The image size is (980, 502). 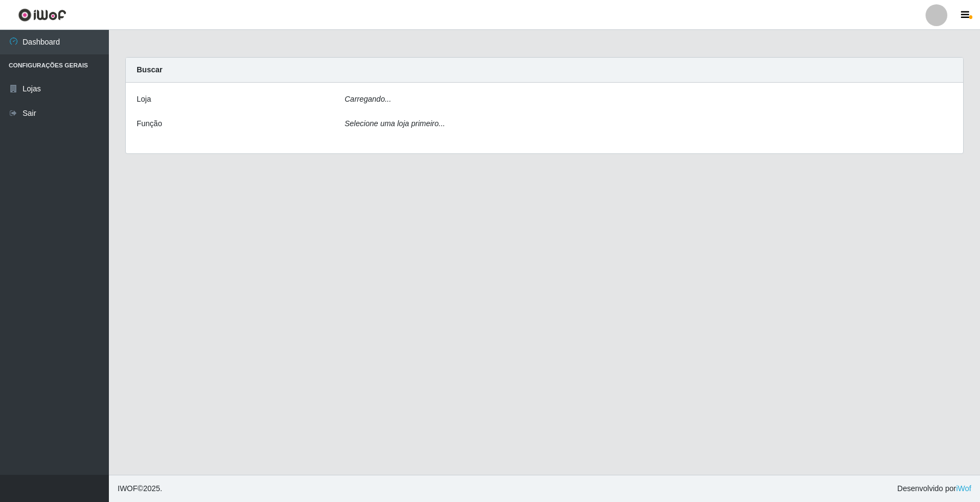 I want to click on i: Carregando..., so click(x=368, y=99).